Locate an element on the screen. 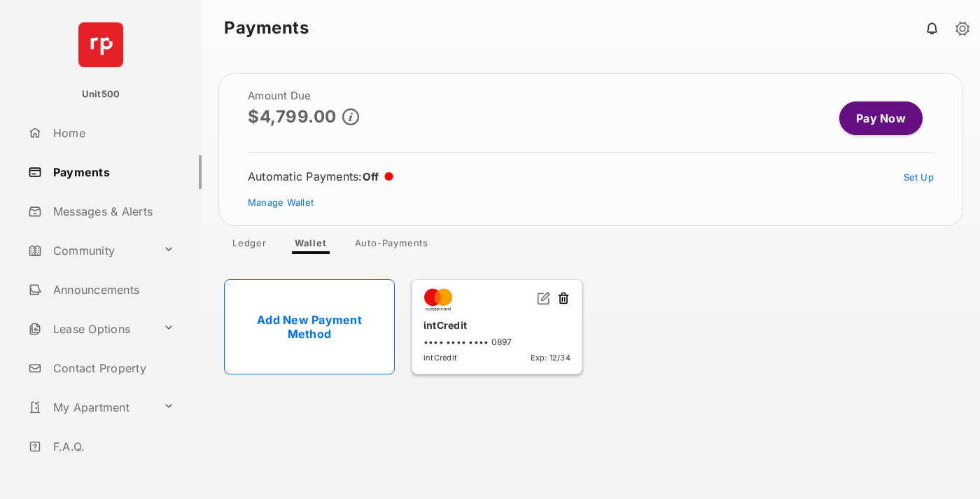 This screenshot has height=499, width=980. img: svg+xml;base64,PHN2ZyB2aWV3Qm94PSIwIDAgMjQgMjQiIHdpZHRoPSIxNiIgaGVpZ2h0PSIxNiIgZmlsbD0ibm9uZSIgeG... is located at coordinates (544, 298).